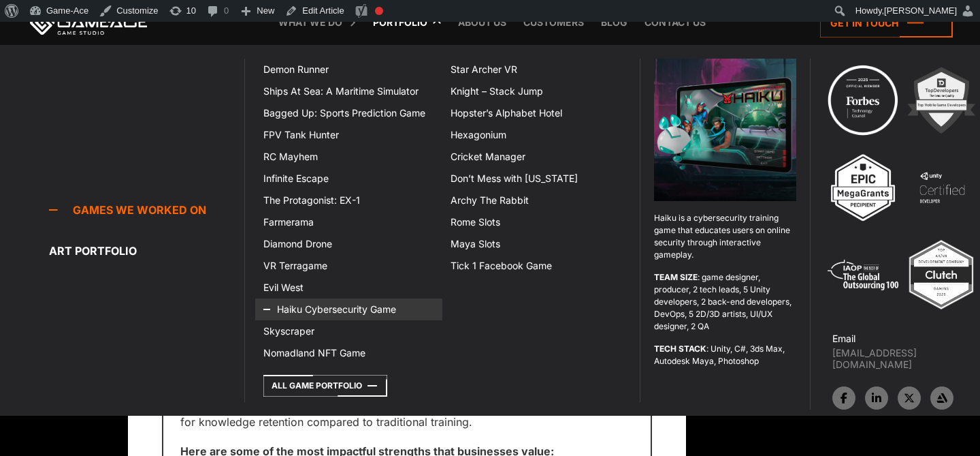 This screenshot has height=456, width=980. Describe the element at coordinates (725, 236) in the screenshot. I see `p: Haiku is a cybersecurity training game that educates users on online security through interactive...` at that location.